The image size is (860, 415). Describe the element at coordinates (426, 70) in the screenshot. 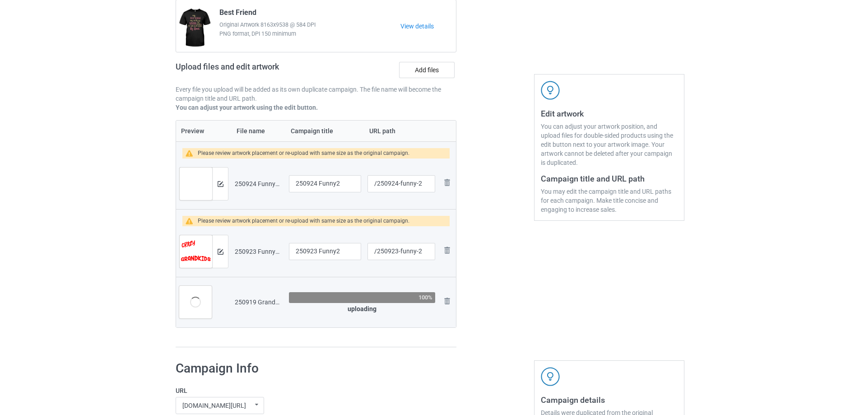

I see `label: Add files` at that location.